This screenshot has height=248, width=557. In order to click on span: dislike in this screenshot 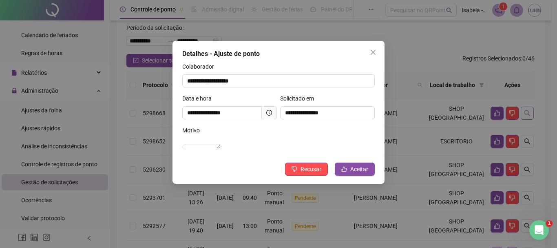, I will do `click(295, 169)`.